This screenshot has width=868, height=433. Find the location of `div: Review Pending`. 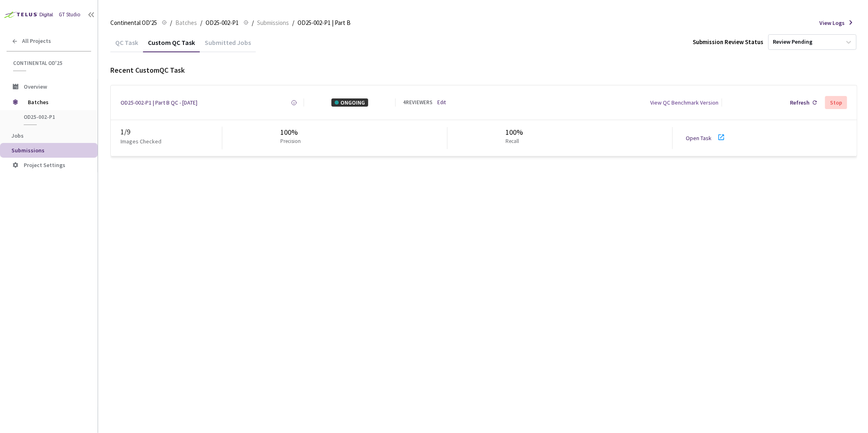

div: Review Pending is located at coordinates (793, 42).